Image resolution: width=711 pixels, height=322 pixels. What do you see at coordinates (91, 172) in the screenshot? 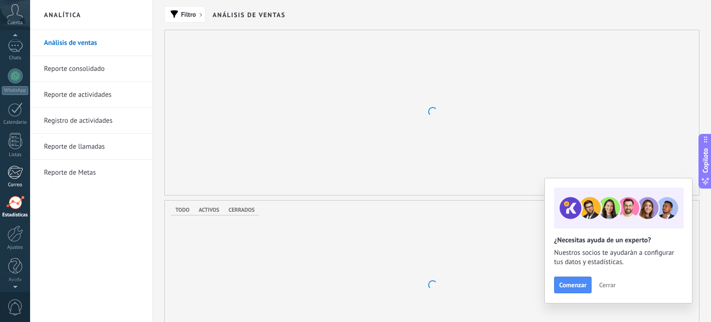
I see `li: Reporte de Metas` at bounding box center [91, 172].